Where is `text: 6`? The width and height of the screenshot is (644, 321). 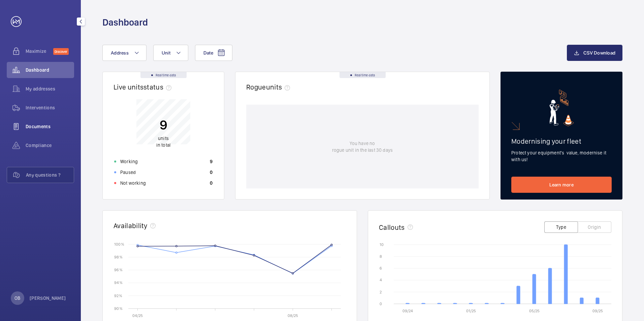
text: 6 is located at coordinates (381, 268).